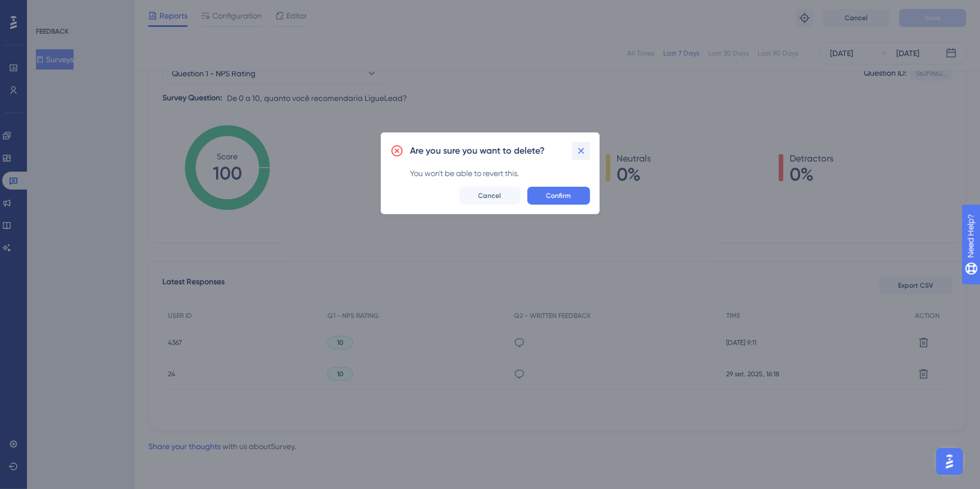 Image resolution: width=980 pixels, height=489 pixels. I want to click on span: Cancel, so click(489, 196).